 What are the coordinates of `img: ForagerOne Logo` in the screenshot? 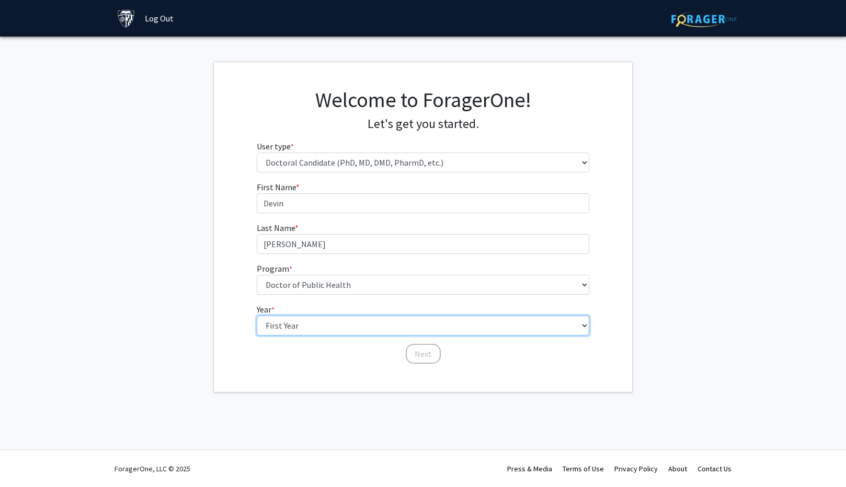 It's located at (704, 19).